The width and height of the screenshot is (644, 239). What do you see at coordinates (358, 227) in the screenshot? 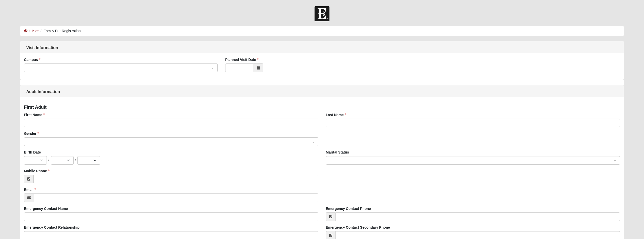
I see `label: Emergency Contact Secondary Phone` at bounding box center [358, 227].